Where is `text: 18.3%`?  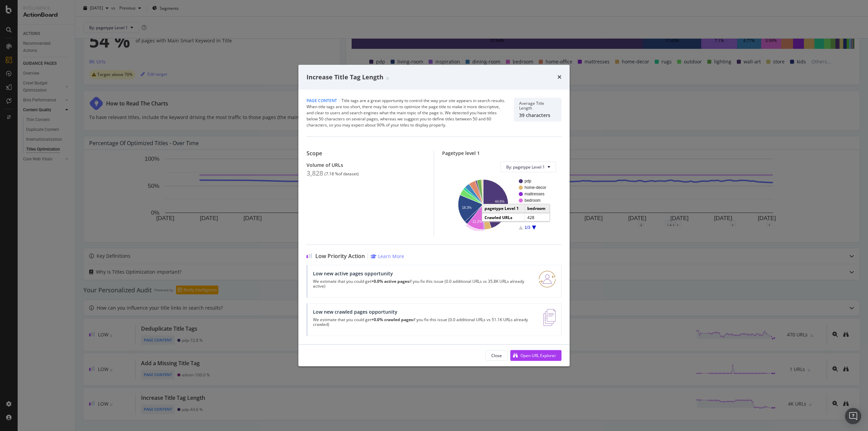 text: 18.3% is located at coordinates (467, 207).